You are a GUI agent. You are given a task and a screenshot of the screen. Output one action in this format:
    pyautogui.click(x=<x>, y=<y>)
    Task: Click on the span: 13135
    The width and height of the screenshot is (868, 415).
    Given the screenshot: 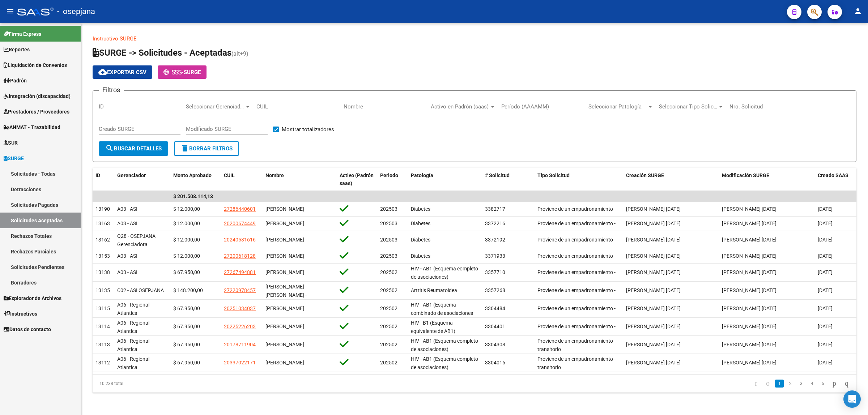 What is the action you would take?
    pyautogui.click(x=103, y=291)
    